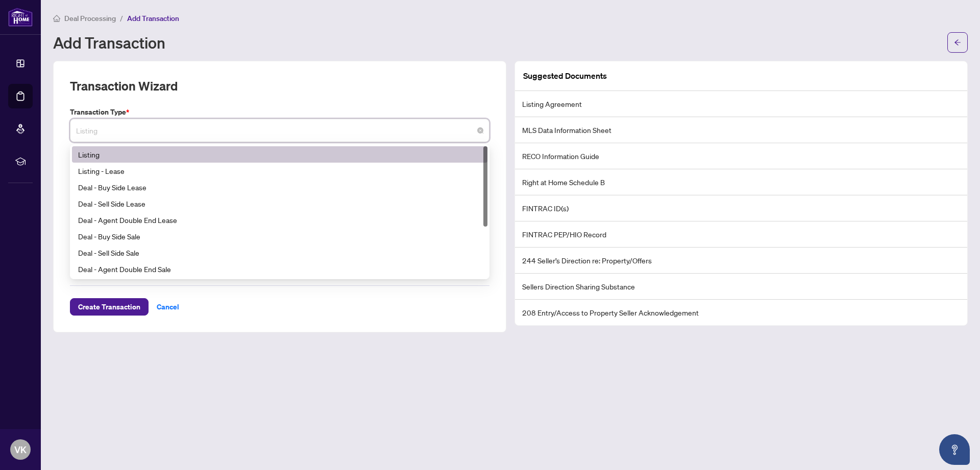 Image resolution: width=980 pixels, height=470 pixels. I want to click on div: Listing, so click(280, 154).